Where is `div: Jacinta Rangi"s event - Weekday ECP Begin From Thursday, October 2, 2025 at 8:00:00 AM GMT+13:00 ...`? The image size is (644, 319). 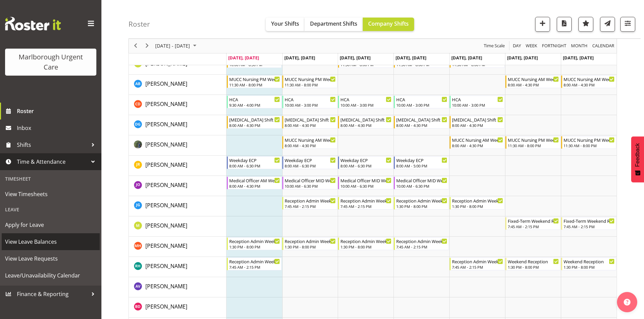 div: Jacinta Rangi"s event - Weekday ECP Begin From Thursday, October 2, 2025 at 8:00:00 AM GMT+13:00 ... is located at coordinates (421, 163).